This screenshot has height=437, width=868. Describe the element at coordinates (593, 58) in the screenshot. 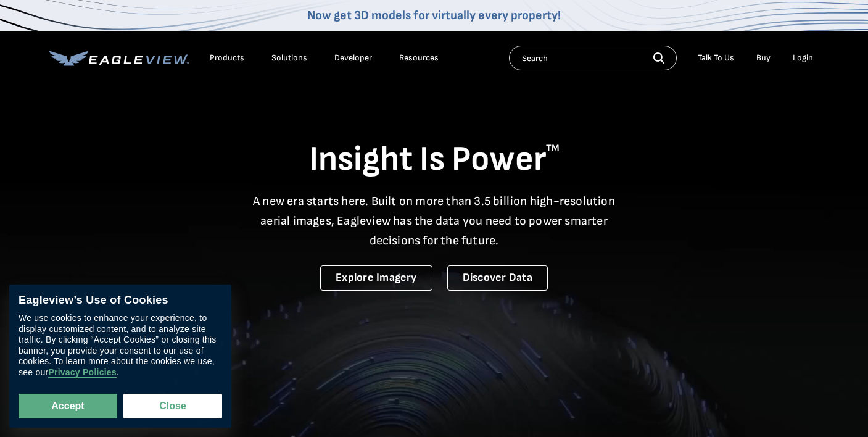

I see `input: Search` at that location.